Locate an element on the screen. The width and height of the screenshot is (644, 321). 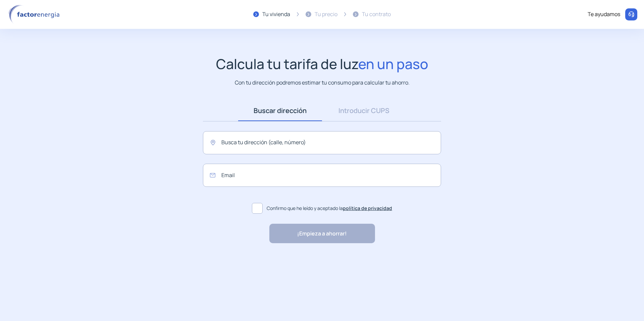
div: Te ayudamos is located at coordinates (603, 14).